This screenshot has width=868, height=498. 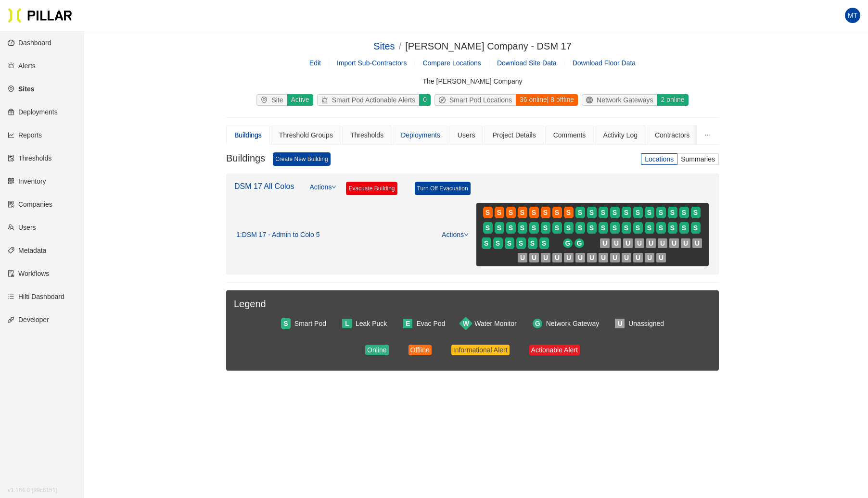 I want to click on div: Comments, so click(x=569, y=135).